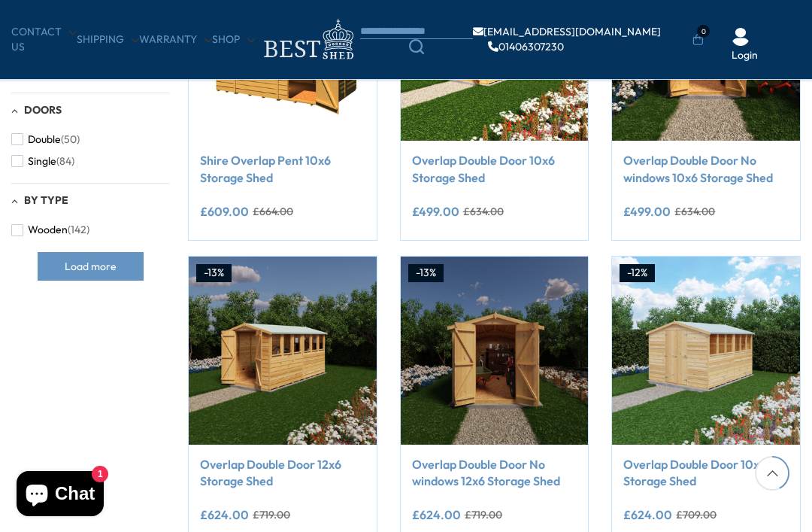  What do you see at coordinates (107, 40) in the screenshot?
I see `a: Shipping` at bounding box center [107, 40].